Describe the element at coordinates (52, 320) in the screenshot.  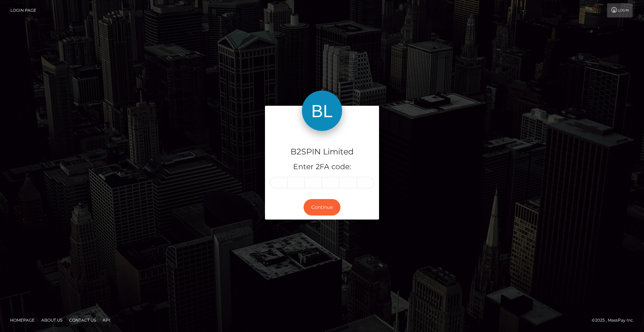
I see `a: About Us` at that location.